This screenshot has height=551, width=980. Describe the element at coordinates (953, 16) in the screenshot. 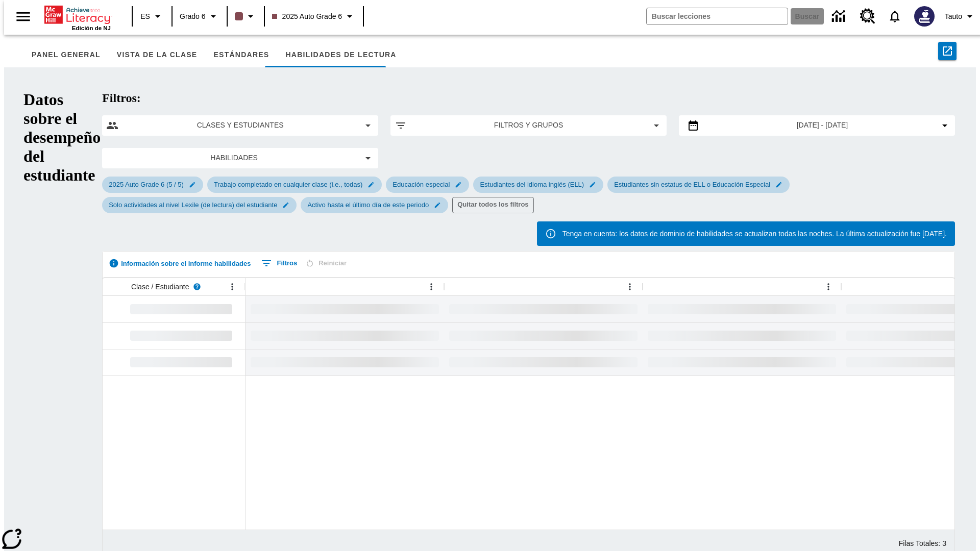

I see `span: Tauto` at that location.